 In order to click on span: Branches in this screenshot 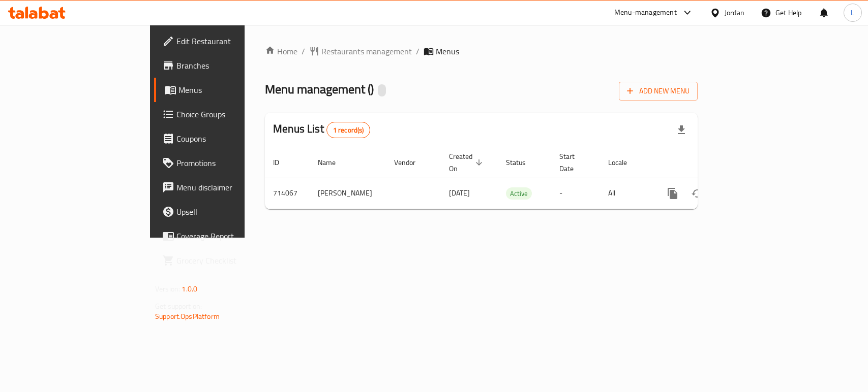, I will do `click(231, 66)`.